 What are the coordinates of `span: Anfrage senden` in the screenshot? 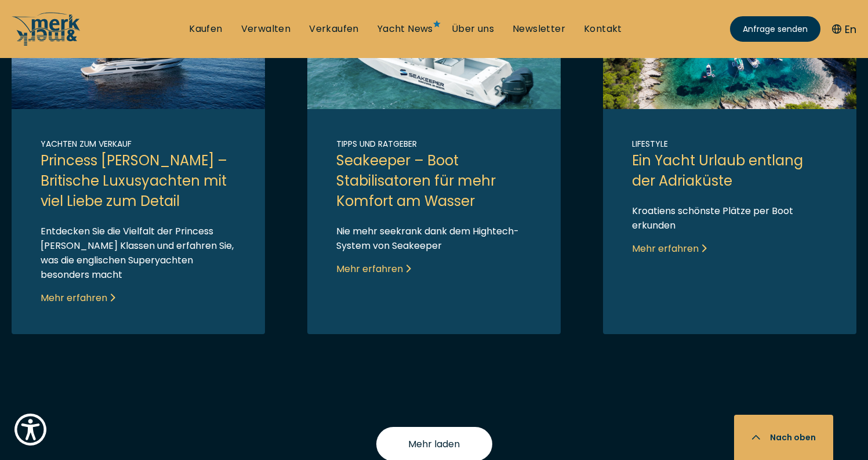 It's located at (775, 29).